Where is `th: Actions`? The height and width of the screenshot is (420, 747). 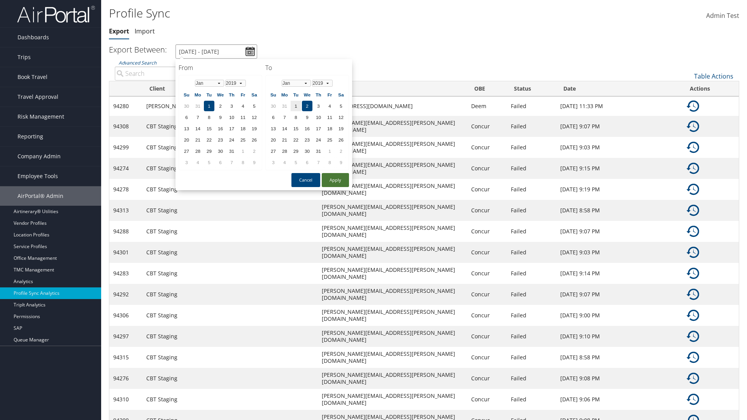
th: Actions is located at coordinates (711, 89).